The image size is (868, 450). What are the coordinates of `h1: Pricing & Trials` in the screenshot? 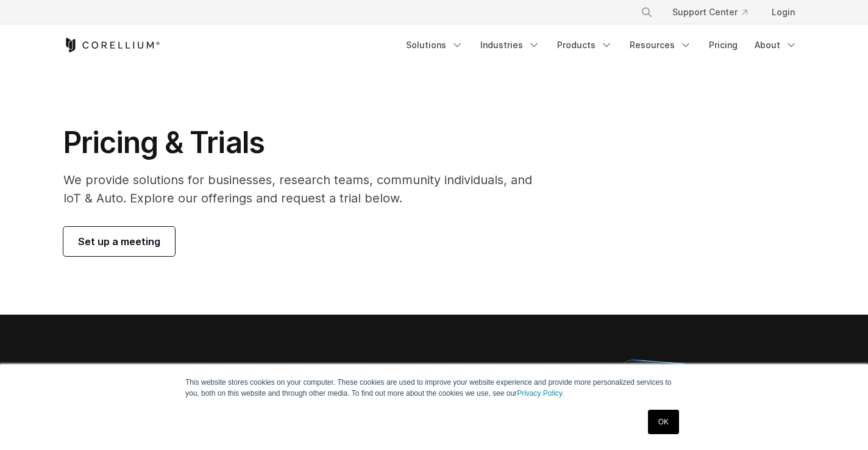 It's located at (306, 143).